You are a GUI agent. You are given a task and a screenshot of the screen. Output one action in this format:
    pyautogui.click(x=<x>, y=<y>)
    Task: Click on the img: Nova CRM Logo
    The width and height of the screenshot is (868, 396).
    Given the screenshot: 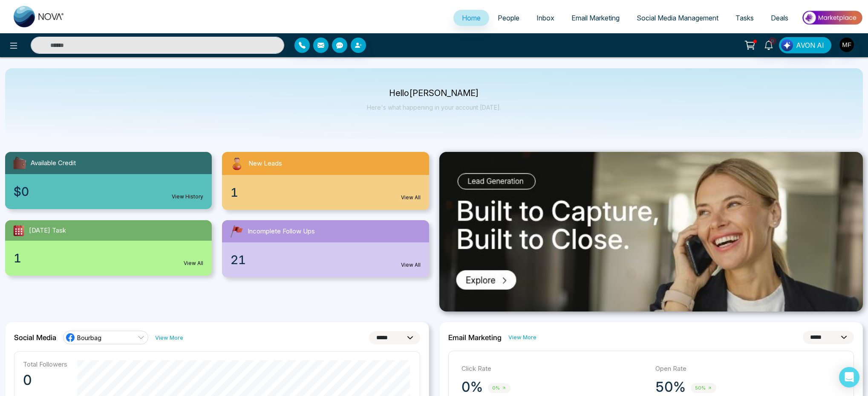 What is the action you would take?
    pyautogui.click(x=39, y=17)
    